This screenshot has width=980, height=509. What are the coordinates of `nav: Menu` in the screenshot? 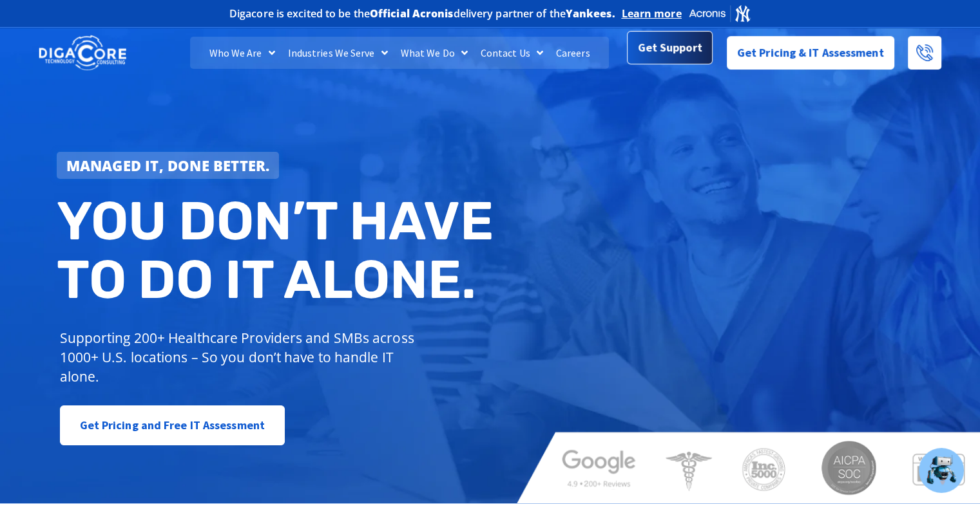 It's located at (399, 53).